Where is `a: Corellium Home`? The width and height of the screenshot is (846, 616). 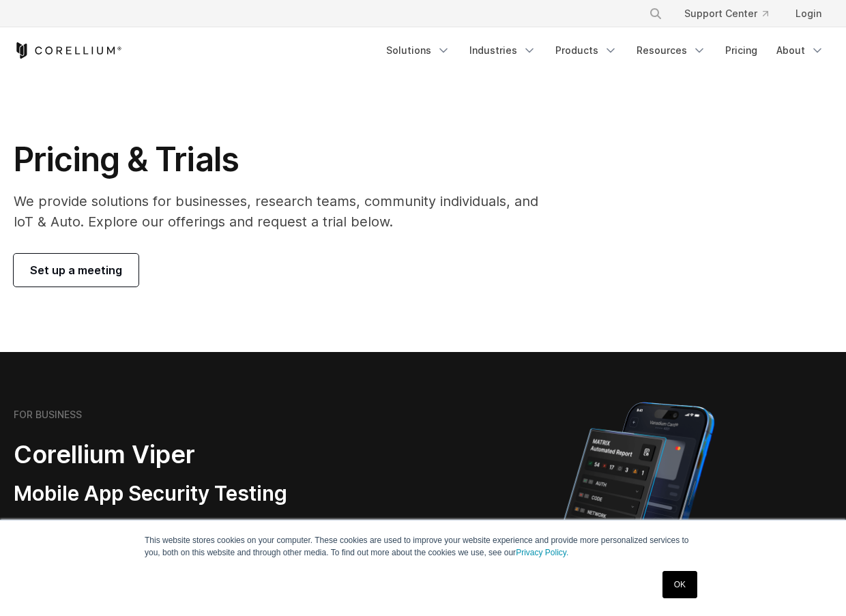
a: Corellium Home is located at coordinates (68, 51).